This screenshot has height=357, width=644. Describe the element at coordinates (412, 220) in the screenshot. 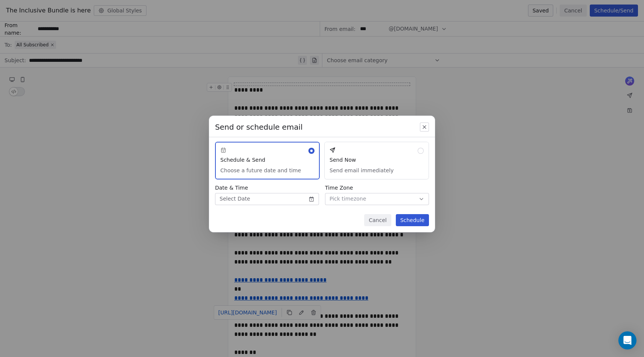

I see `button: Schedule` at that location.